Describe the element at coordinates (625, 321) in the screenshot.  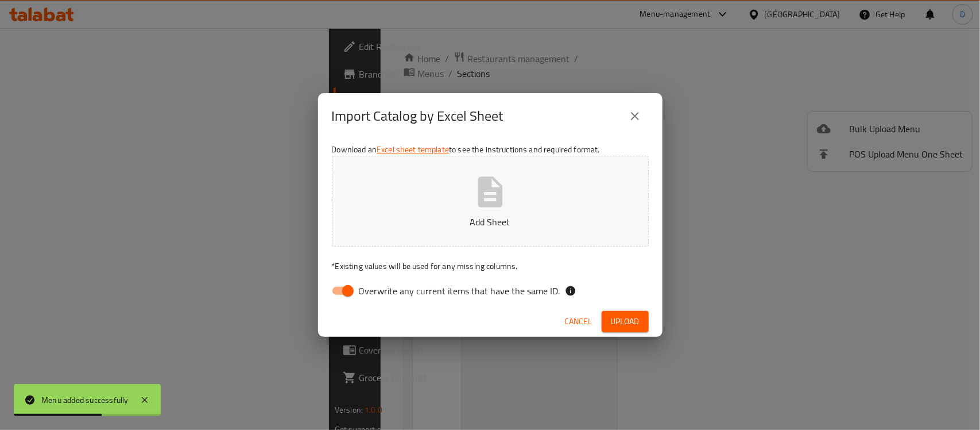
I see `span: Upload` at that location.